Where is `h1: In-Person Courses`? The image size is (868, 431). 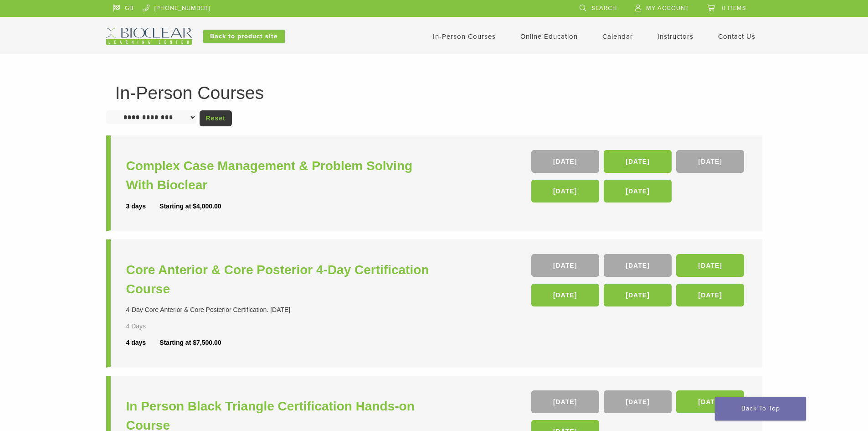
h1: In-Person Courses is located at coordinates (434, 92).